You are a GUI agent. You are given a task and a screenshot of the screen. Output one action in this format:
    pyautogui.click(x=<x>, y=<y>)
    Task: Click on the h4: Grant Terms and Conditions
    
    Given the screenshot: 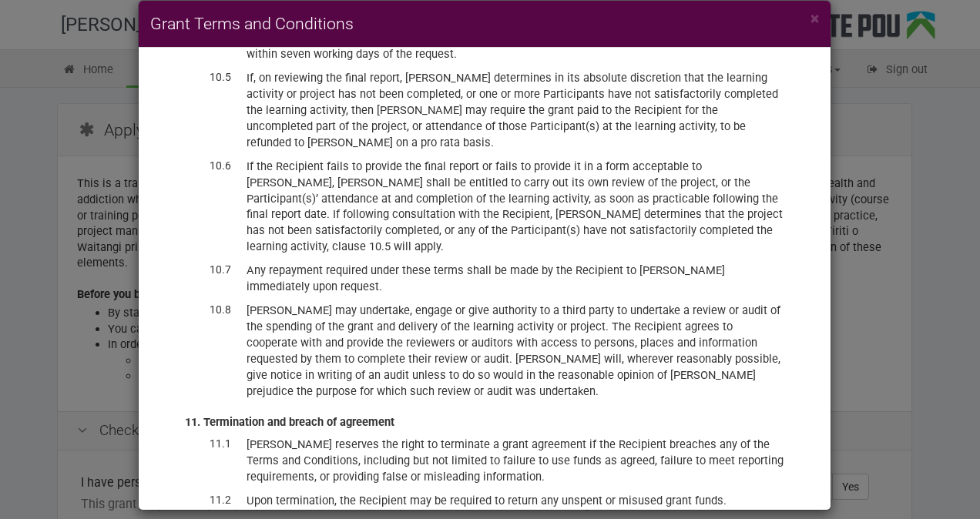 What is the action you would take?
    pyautogui.click(x=485, y=24)
    